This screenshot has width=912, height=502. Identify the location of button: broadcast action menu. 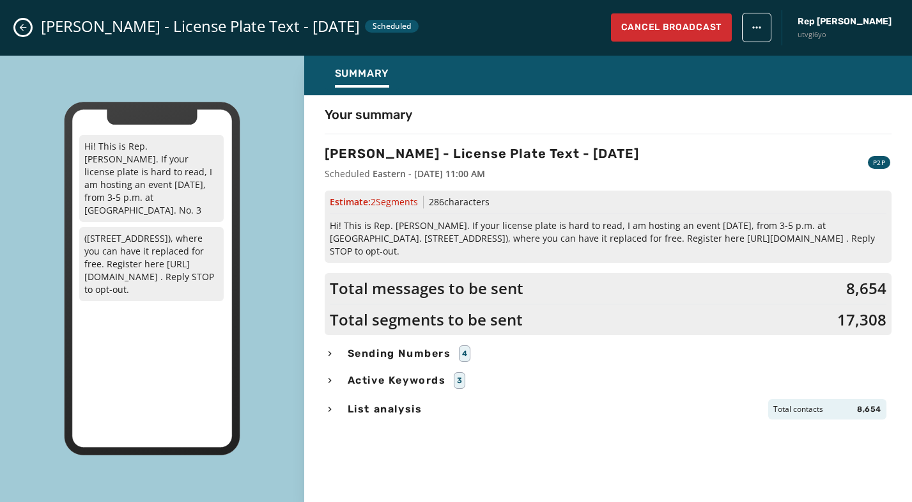
(757, 27).